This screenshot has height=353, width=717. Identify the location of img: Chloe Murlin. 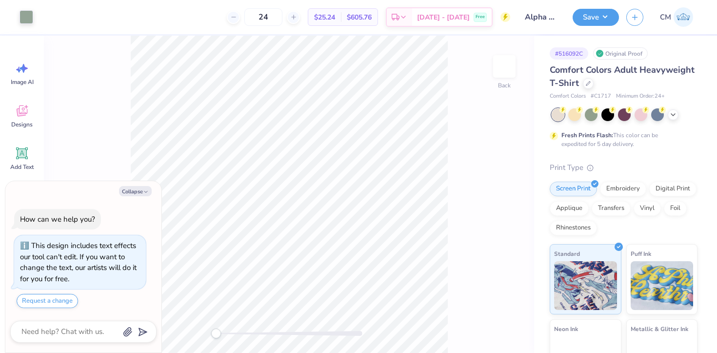
(683, 17).